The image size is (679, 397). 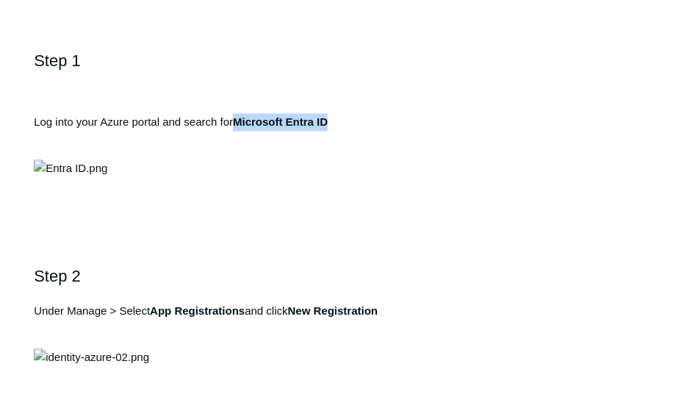 I want to click on p: Log into your Azure portal and search for, so click(x=340, y=131).